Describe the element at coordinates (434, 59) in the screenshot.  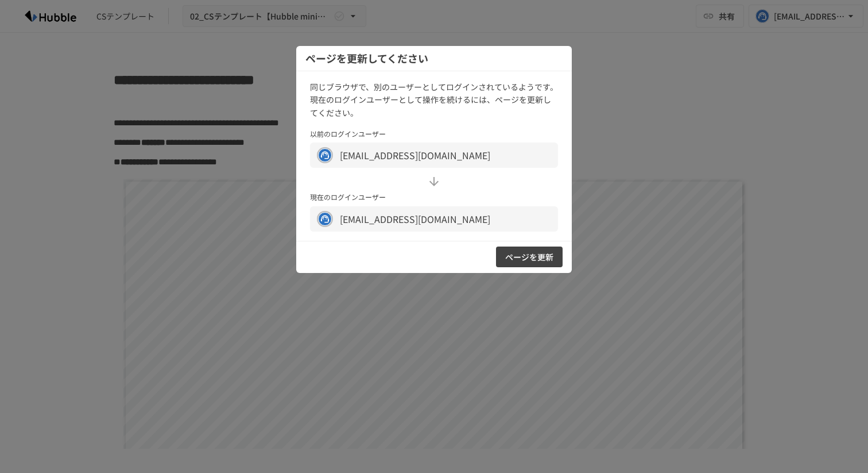
I see `div: ページを更新してください` at that location.